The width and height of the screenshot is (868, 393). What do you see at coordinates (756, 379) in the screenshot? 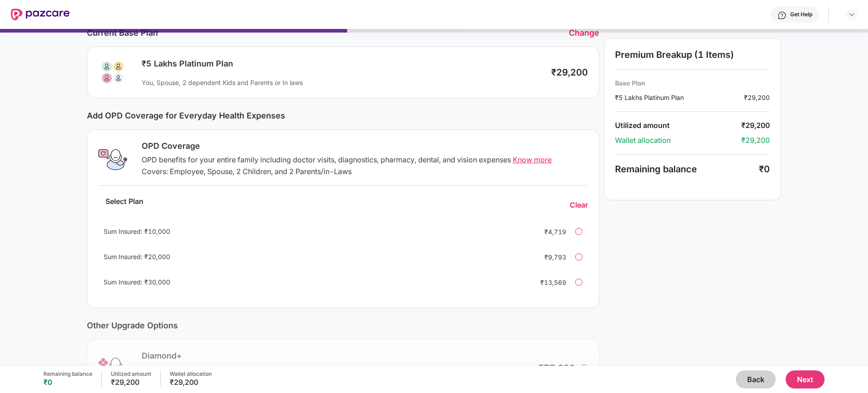
I see `button: Back` at bounding box center [756, 379].